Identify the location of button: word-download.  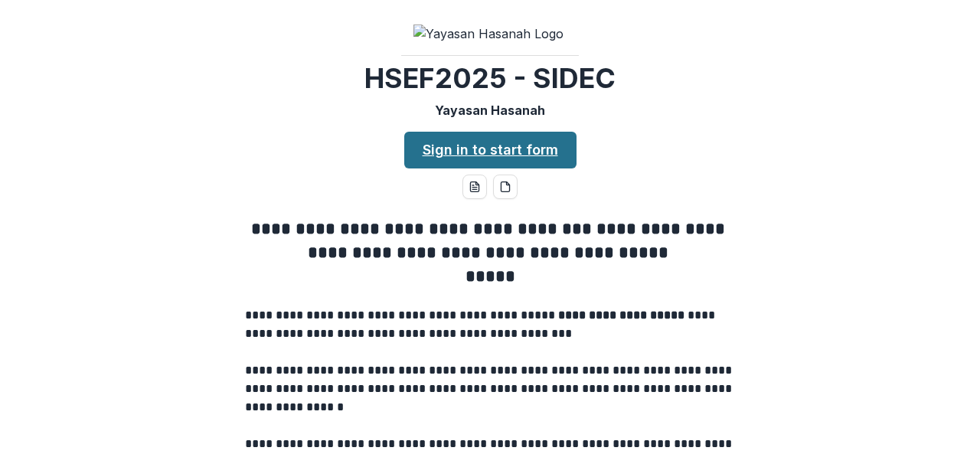
(474, 187).